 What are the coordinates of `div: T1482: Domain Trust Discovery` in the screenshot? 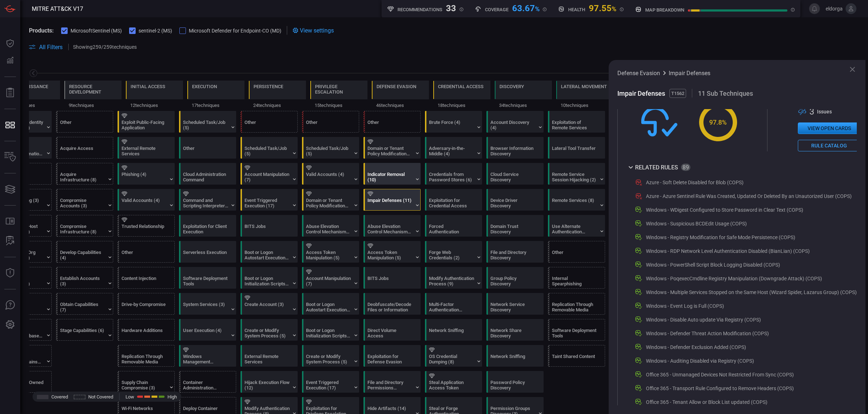 It's located at (515, 226).